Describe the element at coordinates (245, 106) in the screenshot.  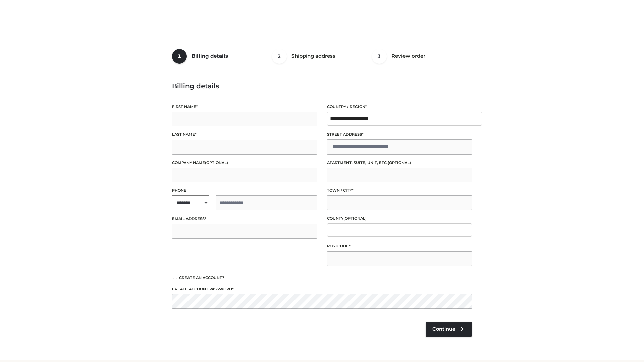
I see `label: First name` at that location.